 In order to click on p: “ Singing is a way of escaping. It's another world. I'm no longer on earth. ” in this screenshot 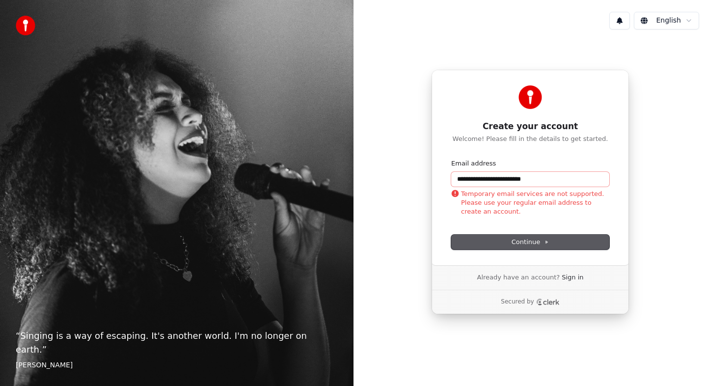, I will do `click(177, 342)`.